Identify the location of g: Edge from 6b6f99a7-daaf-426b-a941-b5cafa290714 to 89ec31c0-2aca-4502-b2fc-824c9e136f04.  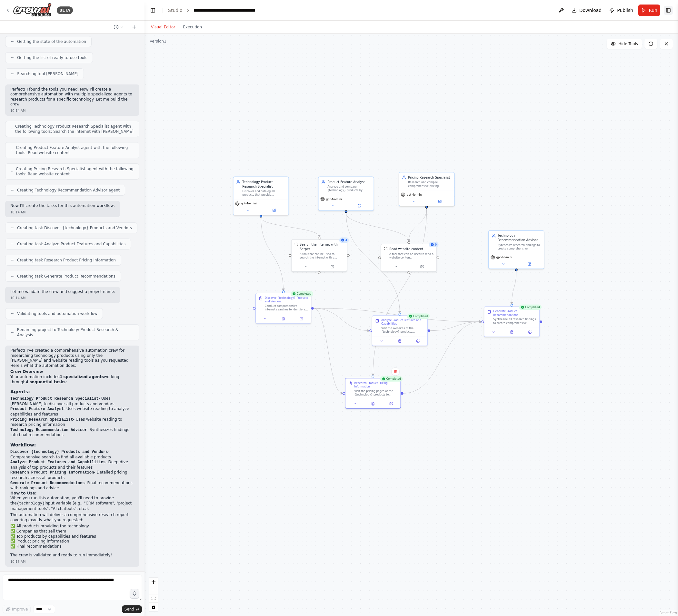
(443, 358).